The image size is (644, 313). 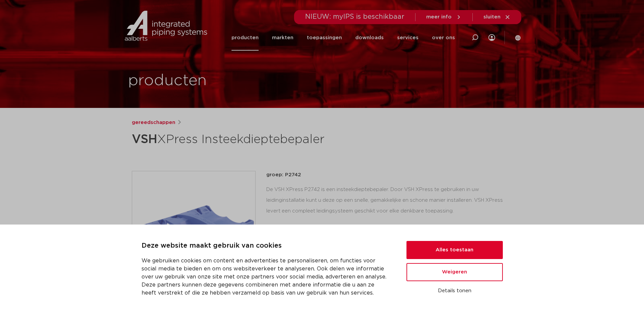 I want to click on a: gereedschappen, so click(x=154, y=122).